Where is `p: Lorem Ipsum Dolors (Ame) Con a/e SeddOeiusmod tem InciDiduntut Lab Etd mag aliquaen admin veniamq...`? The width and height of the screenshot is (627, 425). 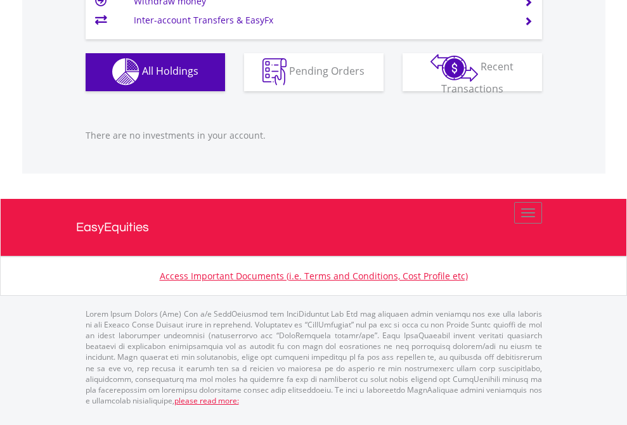
p: Lorem Ipsum Dolors (Ame) Con a/e SeddOeiusmod tem InciDiduntut Lab Etd mag aliquaen admin veniamq... is located at coordinates (314, 358).